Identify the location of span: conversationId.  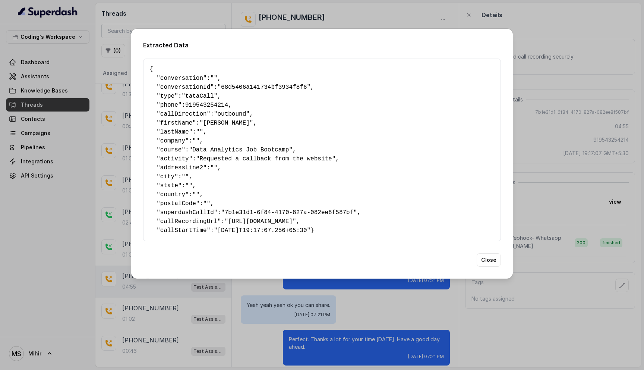
(185, 87).